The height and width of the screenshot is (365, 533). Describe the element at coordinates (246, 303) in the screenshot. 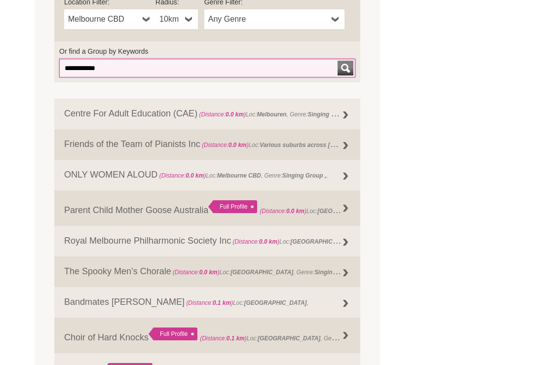

I see `span: Loc: ,` at that location.